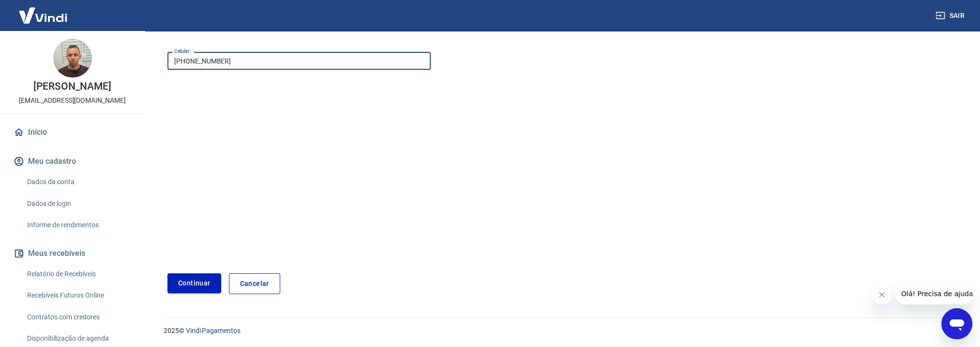  Describe the element at coordinates (44, 11) in the screenshot. I see `span: Olá! Precisa de ajuda?` at that location.